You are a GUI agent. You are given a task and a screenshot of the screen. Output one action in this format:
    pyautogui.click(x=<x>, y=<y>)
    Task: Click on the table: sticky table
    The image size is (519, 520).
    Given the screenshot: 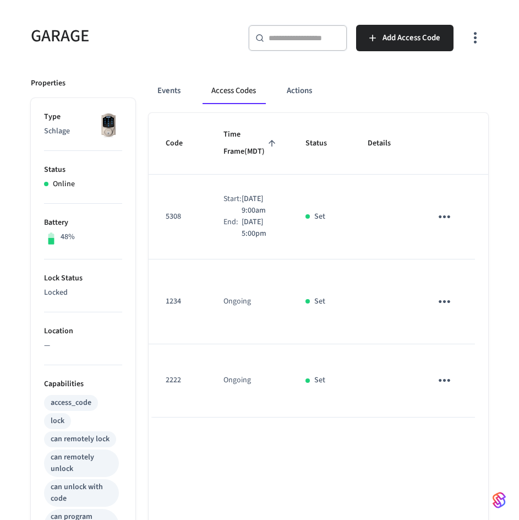 What is the action you would take?
    pyautogui.click(x=292, y=265)
    